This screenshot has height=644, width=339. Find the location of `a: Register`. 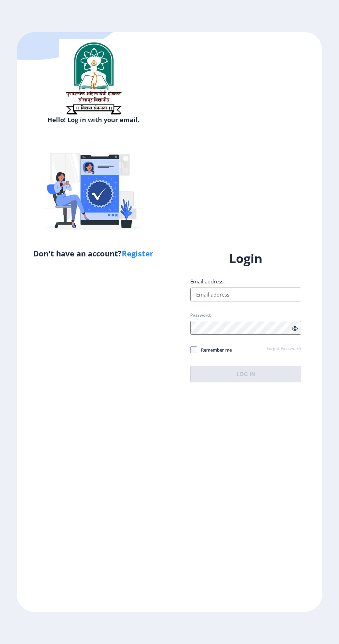

a: Register is located at coordinates (137, 253).